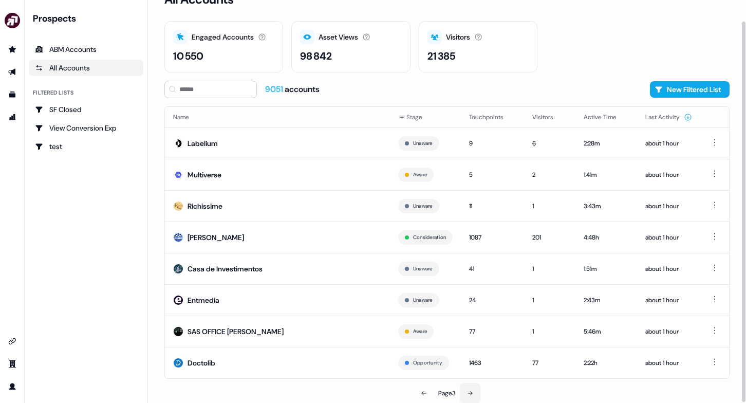  What do you see at coordinates (86, 68) in the screenshot?
I see `div: All Accounts` at bounding box center [86, 68].